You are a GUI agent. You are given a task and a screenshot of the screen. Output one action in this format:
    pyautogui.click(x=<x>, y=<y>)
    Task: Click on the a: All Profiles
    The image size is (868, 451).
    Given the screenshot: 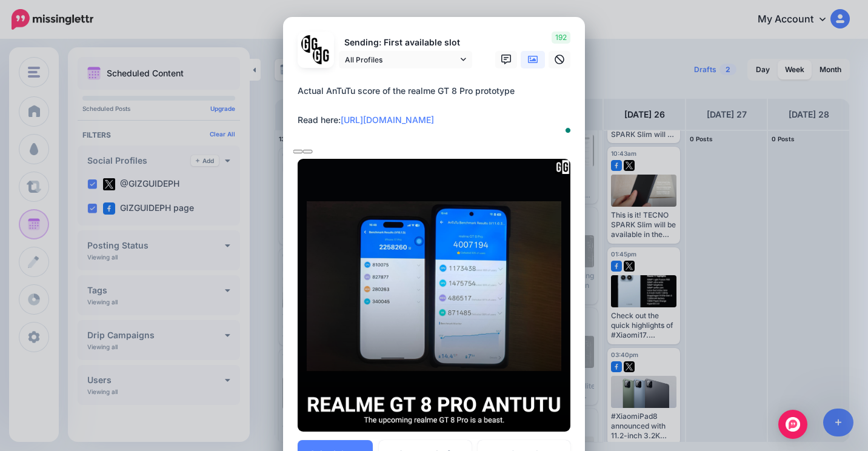 What is the action you would take?
    pyautogui.click(x=406, y=59)
    